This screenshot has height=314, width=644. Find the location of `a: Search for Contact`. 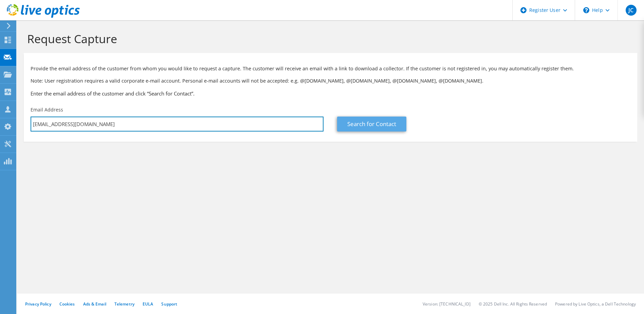

a: Search for Contact is located at coordinates (372, 124).